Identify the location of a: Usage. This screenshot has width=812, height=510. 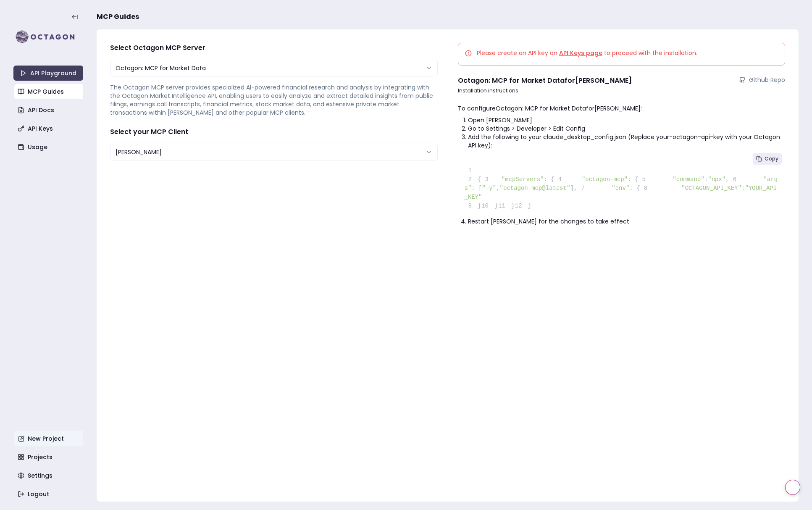
(50, 147).